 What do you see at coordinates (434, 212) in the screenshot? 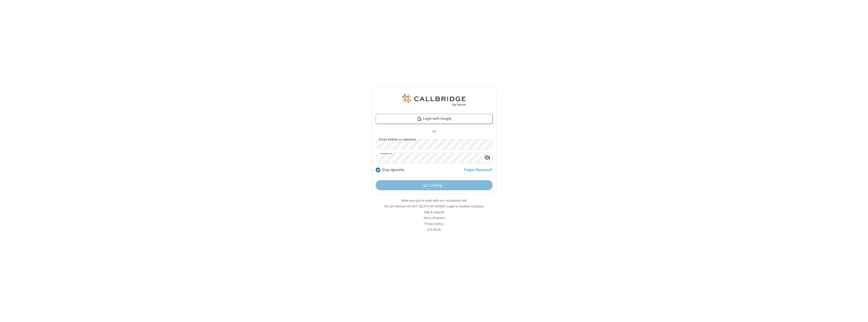
I see `a: Help & support` at bounding box center [434, 212].